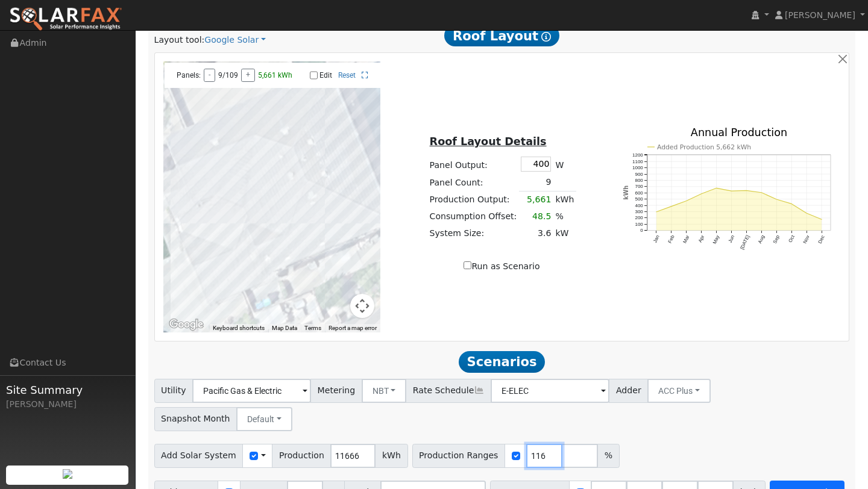 This screenshot has height=489, width=868. I want to click on button: ACC Plus, so click(679, 391).